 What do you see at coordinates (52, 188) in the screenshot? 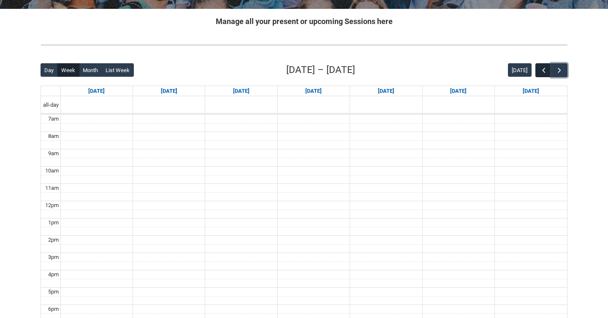
I see `div: 11am` at bounding box center [52, 188].